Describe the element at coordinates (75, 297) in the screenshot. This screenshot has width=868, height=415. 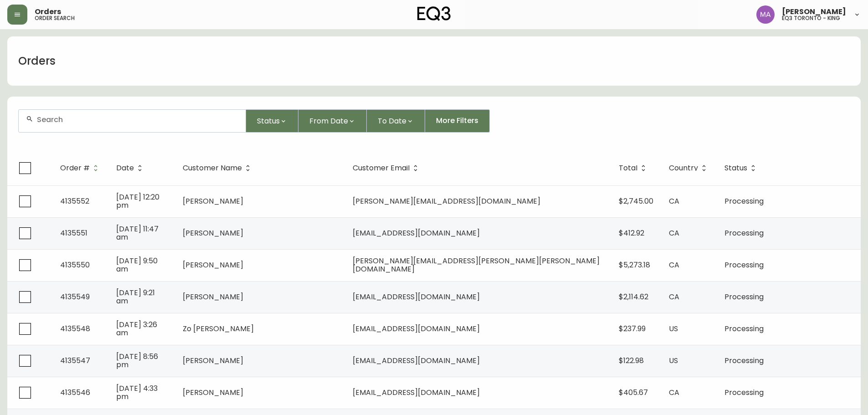
I see `span: 4135549` at that location.